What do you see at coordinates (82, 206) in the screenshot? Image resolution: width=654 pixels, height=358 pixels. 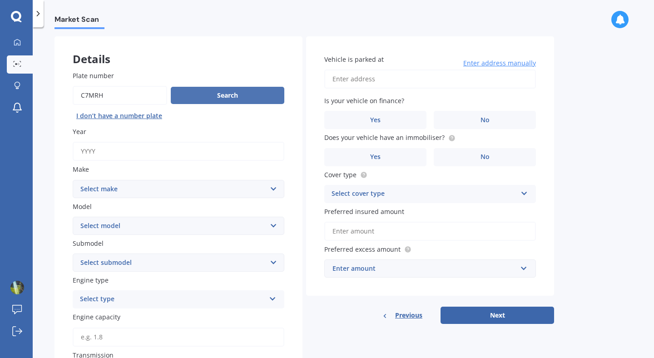 I see `span: Model` at bounding box center [82, 206].